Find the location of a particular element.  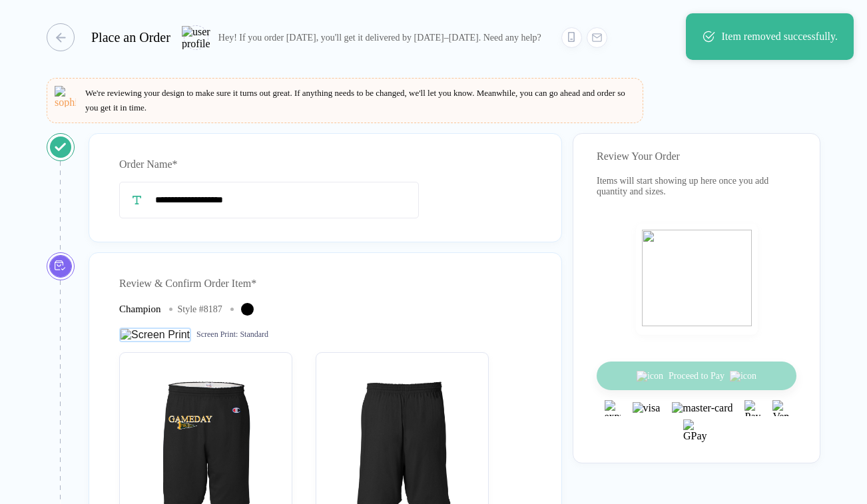

img: Venmo is located at coordinates (781, 408).